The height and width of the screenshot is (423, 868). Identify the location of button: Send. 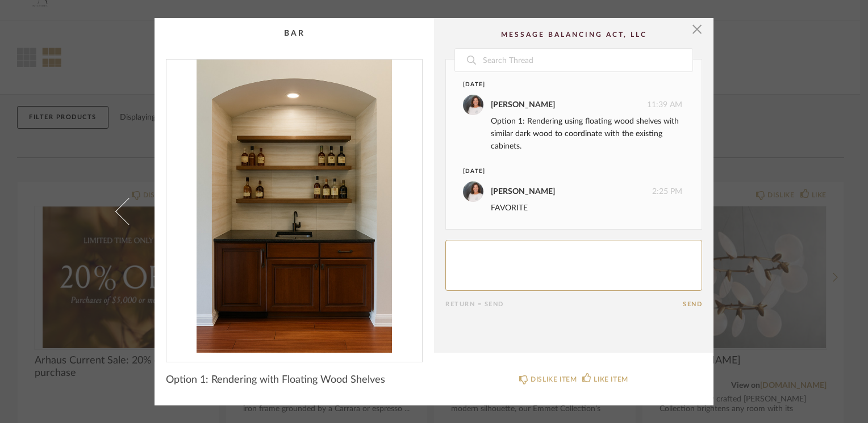
(692, 304).